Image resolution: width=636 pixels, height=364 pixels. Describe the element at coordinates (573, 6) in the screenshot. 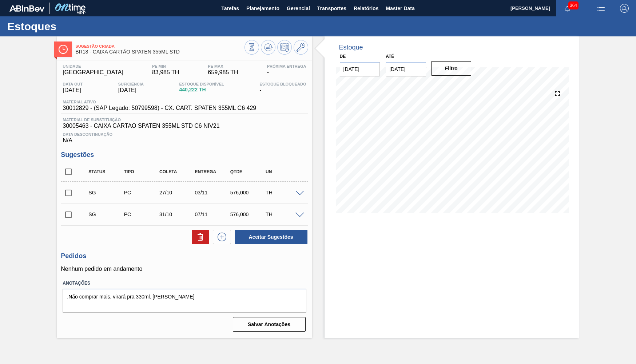

I see `span: 364` at that location.